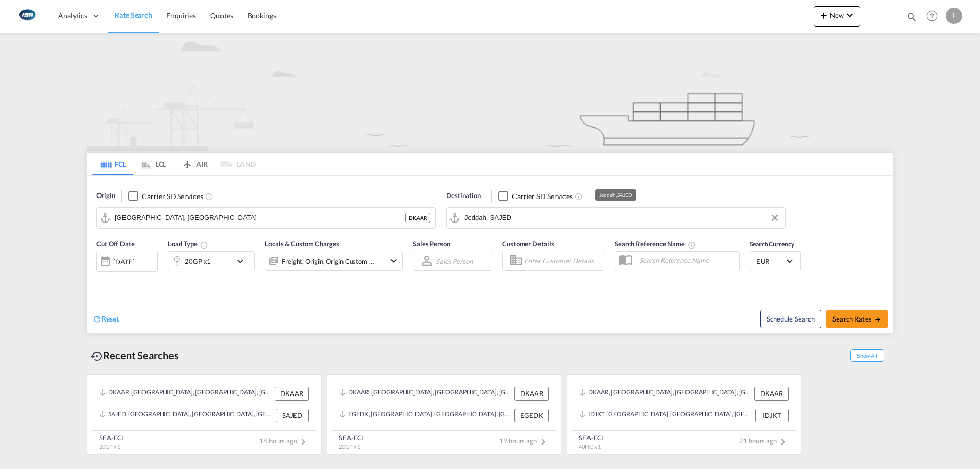 The width and height of the screenshot is (980, 469). What do you see at coordinates (837, 16) in the screenshot?
I see `button: icon-plus 400-fgNewicon-chevron-down` at bounding box center [837, 16].